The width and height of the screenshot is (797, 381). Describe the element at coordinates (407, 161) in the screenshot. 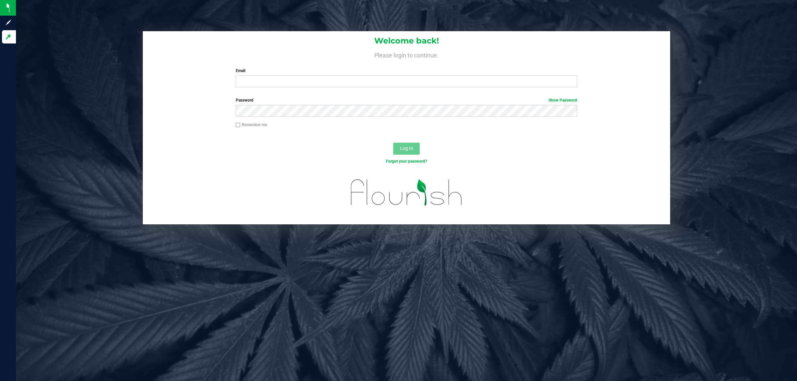

I see `a: Forgot your password?` at that location.